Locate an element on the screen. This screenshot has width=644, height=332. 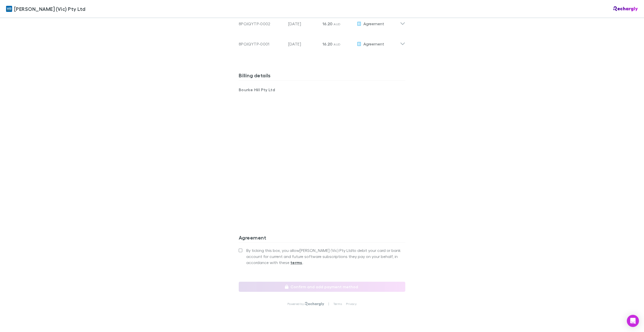
img: William Buck (Vic) Pty Ltd's Logo is located at coordinates (9, 9).